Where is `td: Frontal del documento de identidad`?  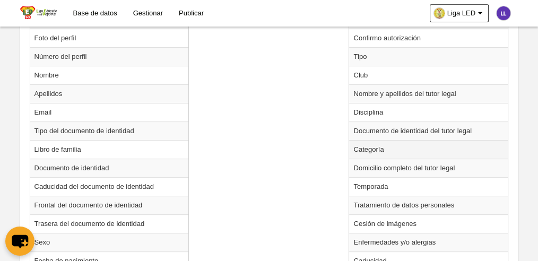
td: Frontal del documento de identidad is located at coordinates (109, 205).